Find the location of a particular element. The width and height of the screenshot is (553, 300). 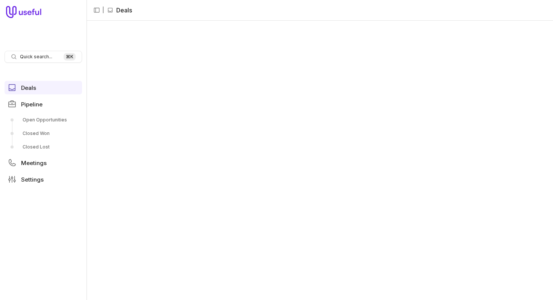

span: Settings is located at coordinates (32, 180).